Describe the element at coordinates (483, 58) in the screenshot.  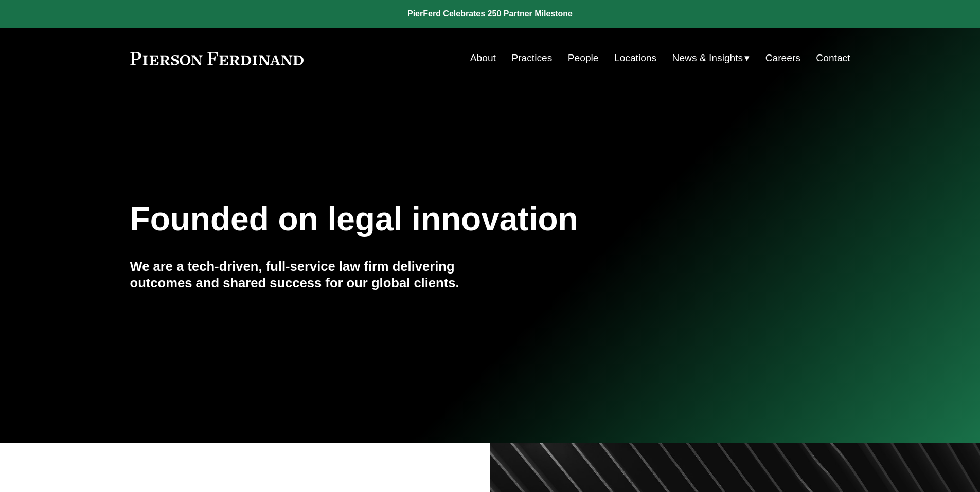
I see `a: About` at that location.